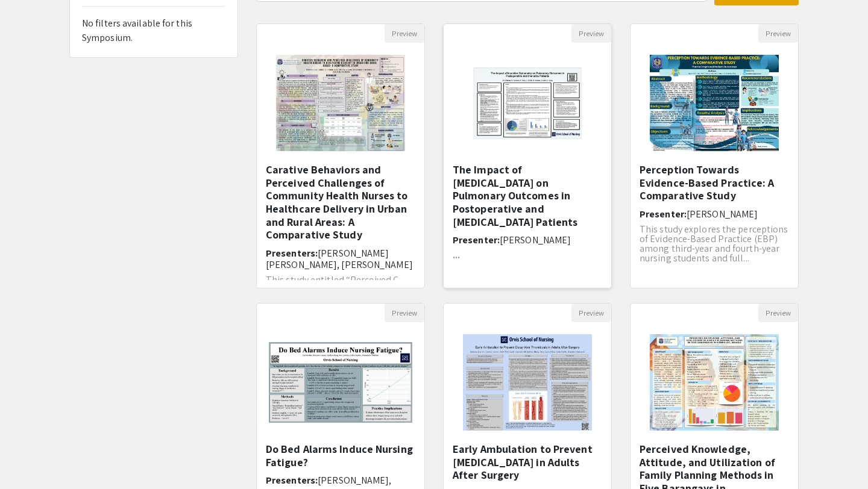 The height and width of the screenshot is (489, 868). Describe the element at coordinates (341, 280) in the screenshot. I see `p: This study entitled “Perceived C...` at that location.